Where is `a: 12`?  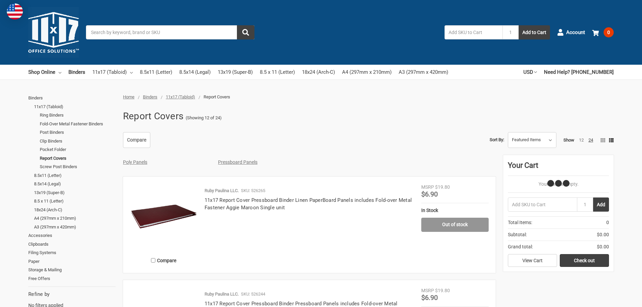
a: 12 is located at coordinates (581, 140).